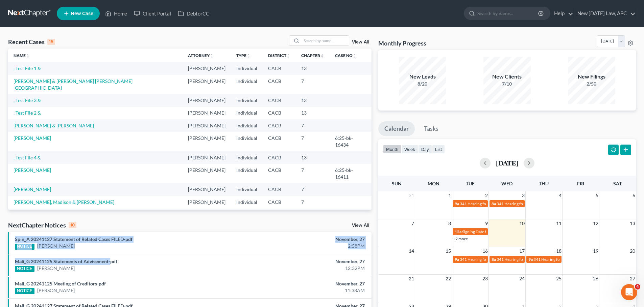 Image resolution: width=644 pixels, height=307 pixels. I want to click on span: 12, so click(595, 224).